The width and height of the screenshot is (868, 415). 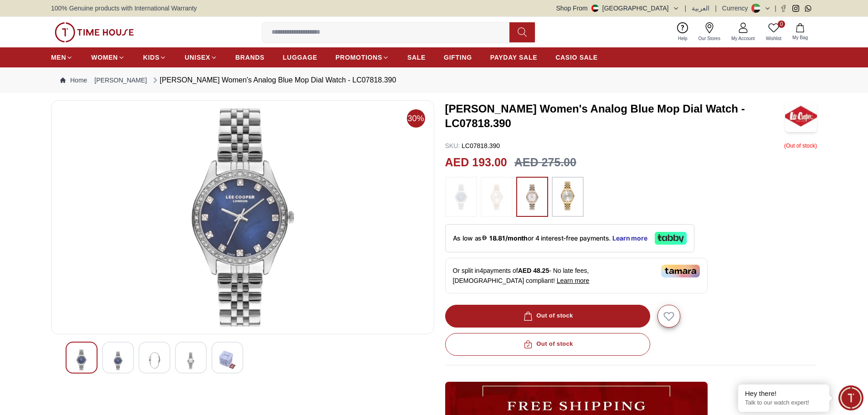 I want to click on span: AED 48.25, so click(x=533, y=271).